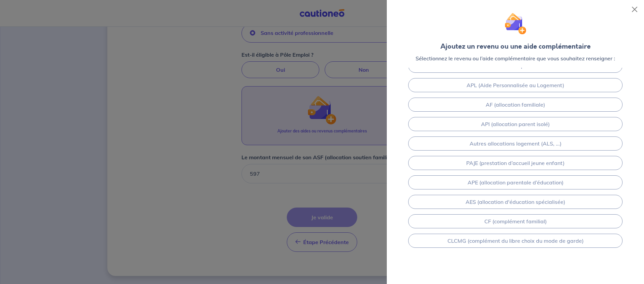 The image size is (644, 284). Describe the element at coordinates (515, 143) in the screenshot. I see `a: Autres allocations logement (ALS, ...)` at that location.